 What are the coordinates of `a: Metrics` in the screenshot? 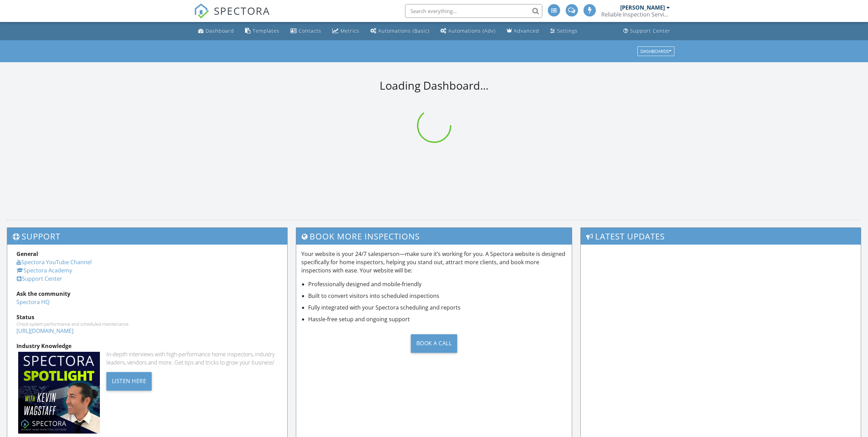 It's located at (346, 31).